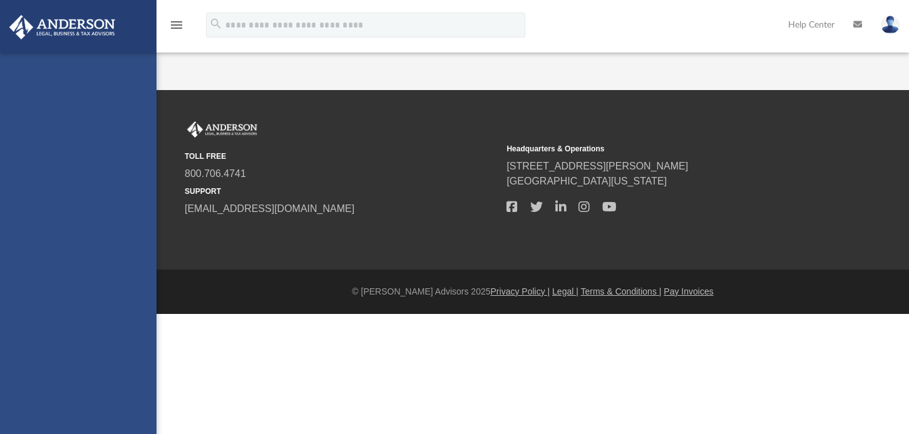 The width and height of the screenshot is (909, 434). I want to click on i: menu, so click(177, 25).